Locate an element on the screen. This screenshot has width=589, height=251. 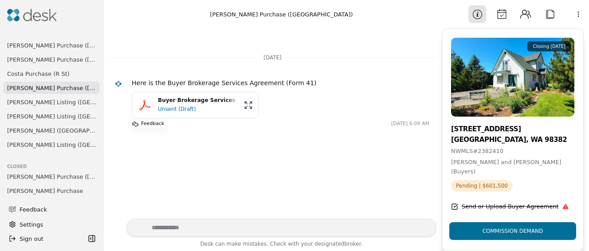
div: Unsent (Draft) is located at coordinates (198, 109).